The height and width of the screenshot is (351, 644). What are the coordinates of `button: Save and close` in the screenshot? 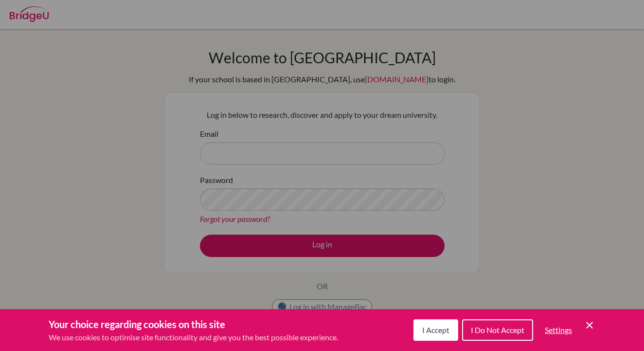 It's located at (590, 325).